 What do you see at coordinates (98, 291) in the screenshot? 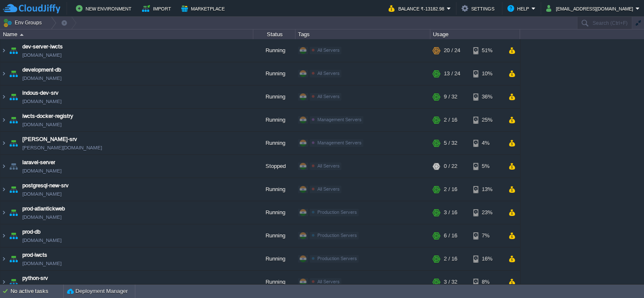
I see `button: Deployment Manager` at bounding box center [98, 291].